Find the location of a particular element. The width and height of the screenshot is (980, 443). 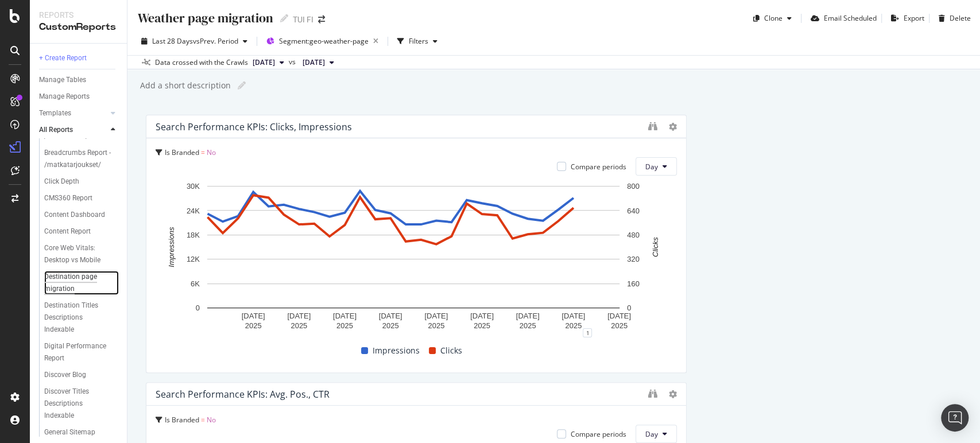

div: binoculars is located at coordinates (653, 394).